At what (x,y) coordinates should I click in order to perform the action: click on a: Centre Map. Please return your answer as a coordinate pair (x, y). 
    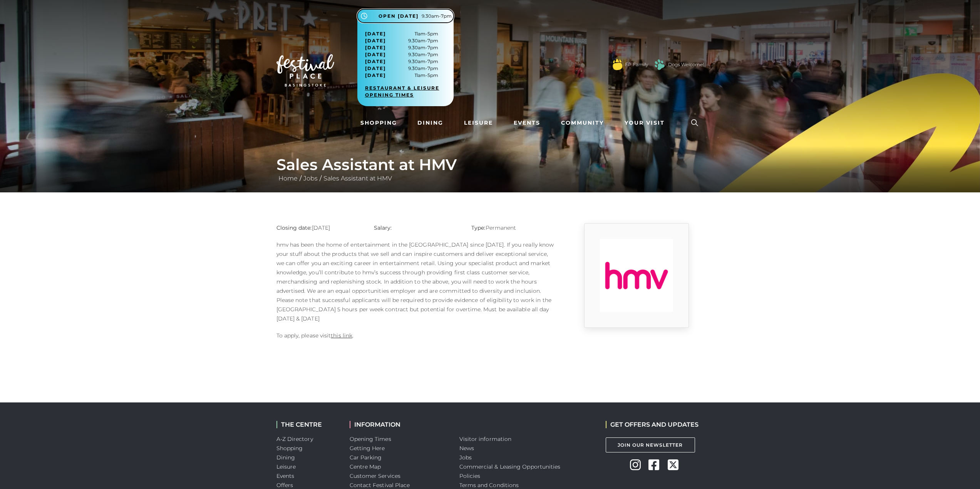
    Looking at the image, I should click on (366, 467).